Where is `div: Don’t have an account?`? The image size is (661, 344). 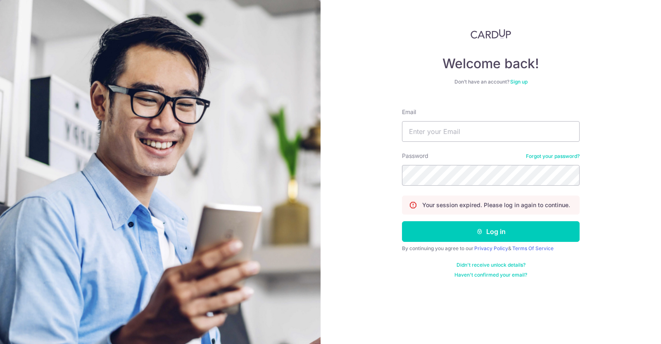 div: Don’t have an account? is located at coordinates (490, 82).